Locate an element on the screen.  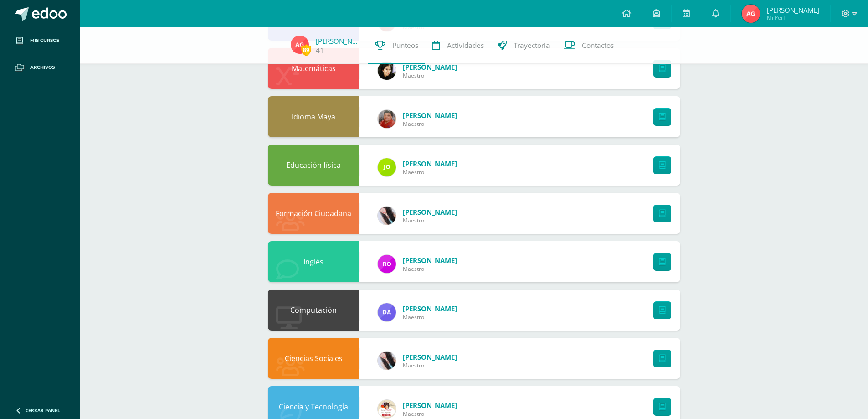
img: 8bfe0409b3b58afa8f9b20f01c18de4e.png is located at coordinates (387, 264).